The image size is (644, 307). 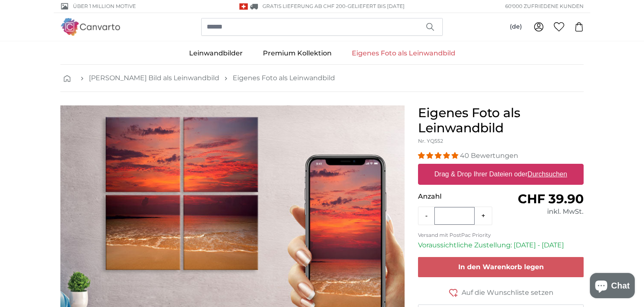 I want to click on img: Schweiz, so click(x=244, y=6).